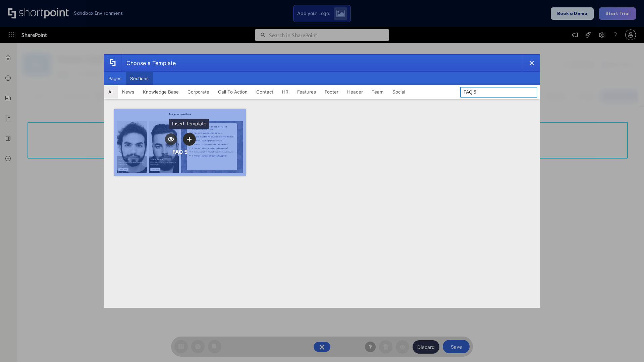  Describe the element at coordinates (378, 92) in the screenshot. I see `button: Team` at that location.